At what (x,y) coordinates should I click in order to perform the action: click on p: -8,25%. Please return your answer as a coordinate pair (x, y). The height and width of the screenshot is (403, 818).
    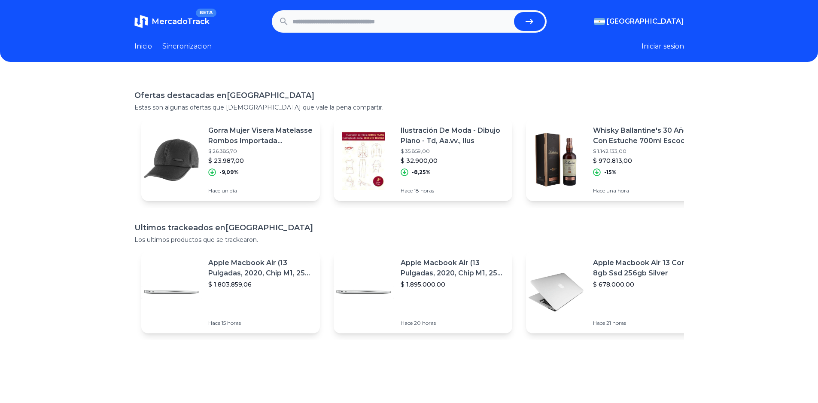
    Looking at the image, I should click on (421, 172).